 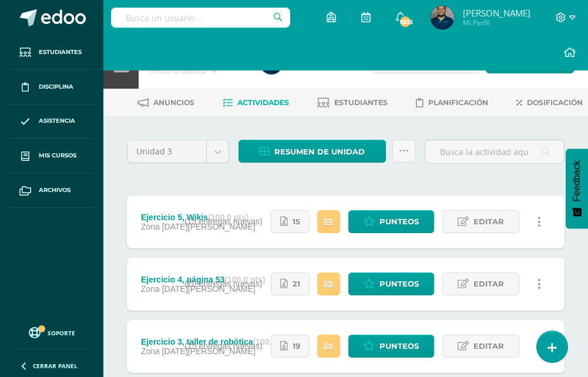 I want to click on button: Feedback - Mostrar encuesta, so click(x=577, y=188).